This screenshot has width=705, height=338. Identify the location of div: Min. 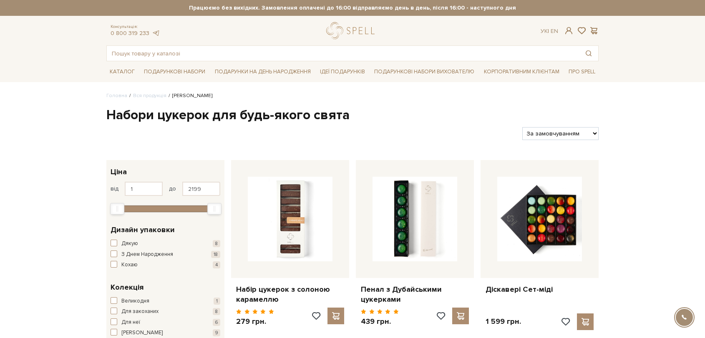
(117, 209).